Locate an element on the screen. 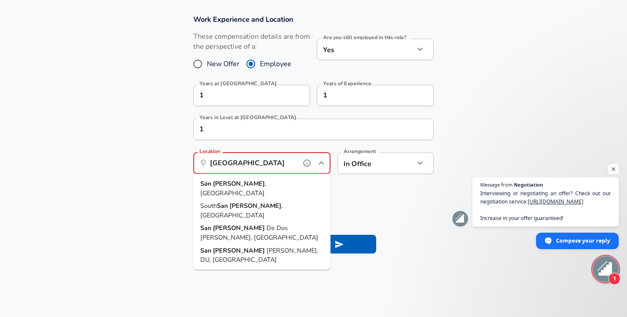 This screenshot has width=627, height=317. input: 1 is located at coordinates (304, 129).